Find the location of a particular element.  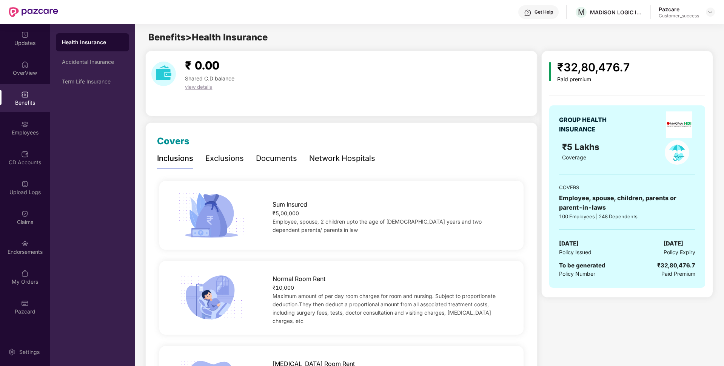

img: svg+xml;base64,PHN2ZyBpZD0iQ2xhaW0iIHhtbG5zPSJodHRwOi8vd3d3LnczLm9yZy8yMDAwL3N2ZyIgd2lkdGg9IjIwIi... is located at coordinates (25, 214).